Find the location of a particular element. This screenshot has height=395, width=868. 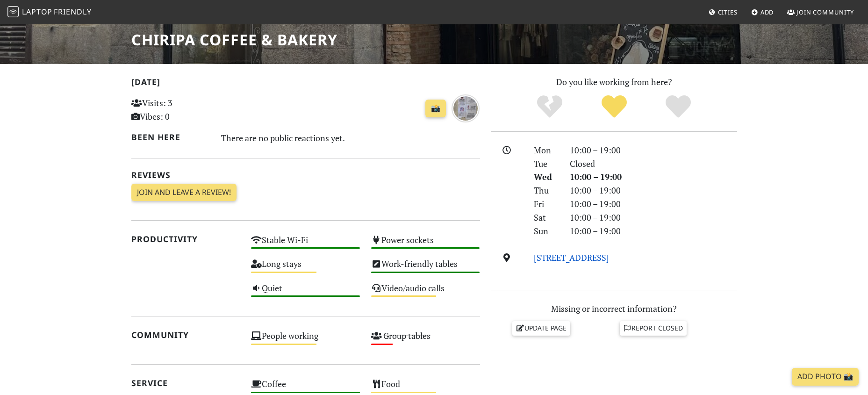

a: Add is located at coordinates (762, 12).